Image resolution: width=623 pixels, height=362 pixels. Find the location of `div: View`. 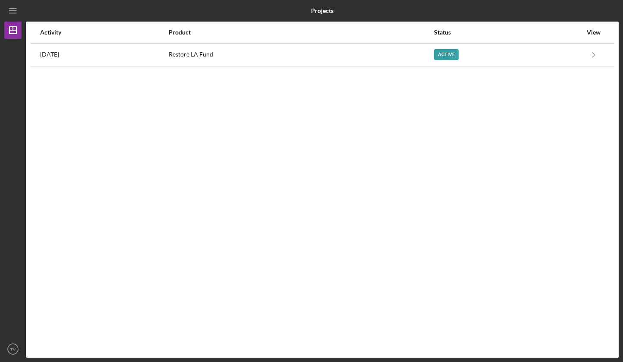

div: View is located at coordinates (594, 32).